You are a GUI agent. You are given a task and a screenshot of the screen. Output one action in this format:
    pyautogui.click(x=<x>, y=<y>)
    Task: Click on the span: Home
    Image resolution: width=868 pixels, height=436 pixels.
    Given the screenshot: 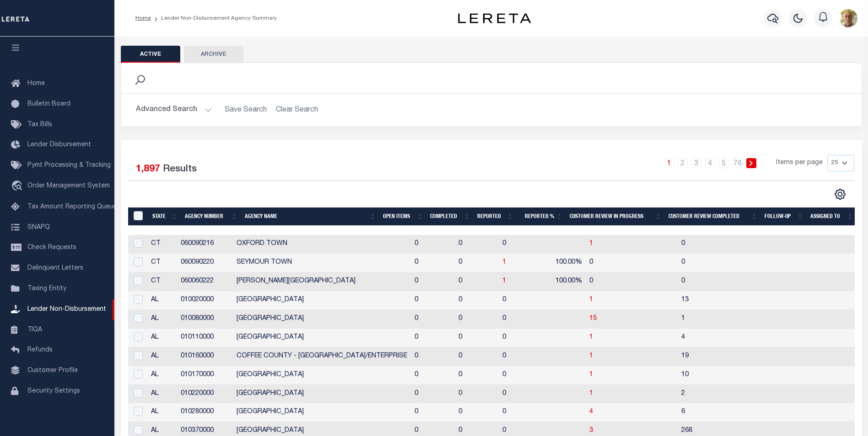 What is the action you would take?
    pyautogui.click(x=36, y=84)
    